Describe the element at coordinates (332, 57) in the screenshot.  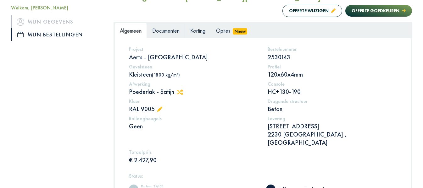
I see `p: 2530143` at that location.